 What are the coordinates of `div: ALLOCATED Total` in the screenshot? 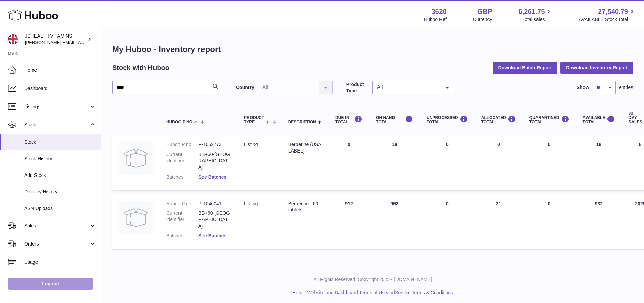 It's located at (499, 120).